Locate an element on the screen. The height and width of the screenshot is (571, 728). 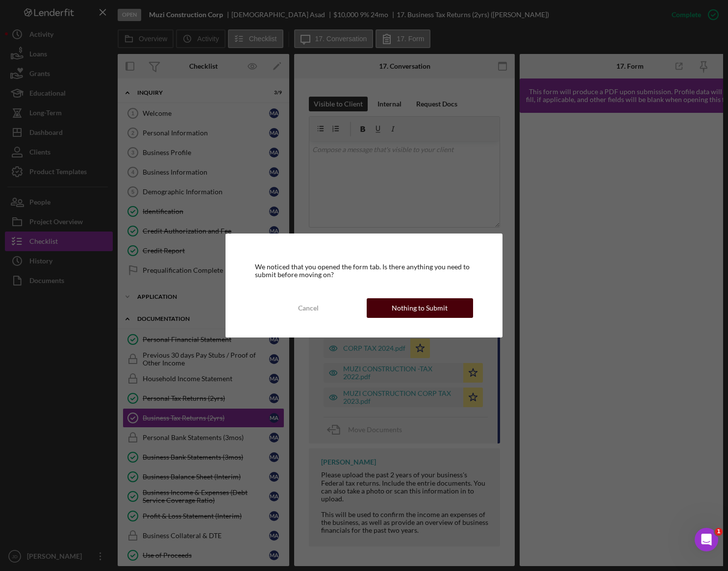
div: Cancel is located at coordinates (308, 308).